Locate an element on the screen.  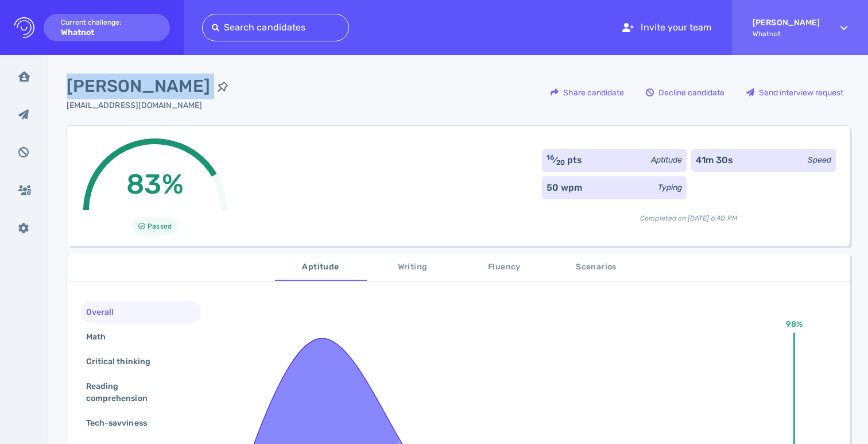
div: Click to copy the email address is located at coordinates (151, 105).